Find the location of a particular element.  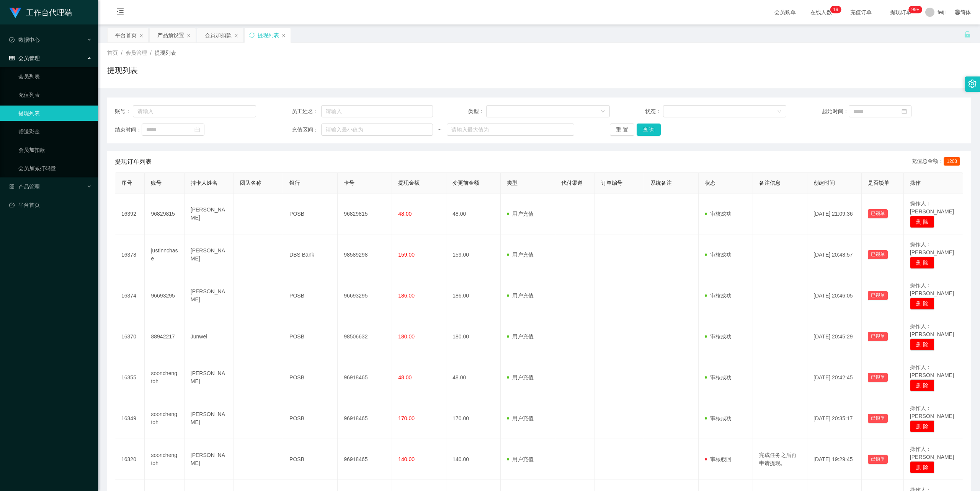

span: 团队名称 is located at coordinates (251, 183).